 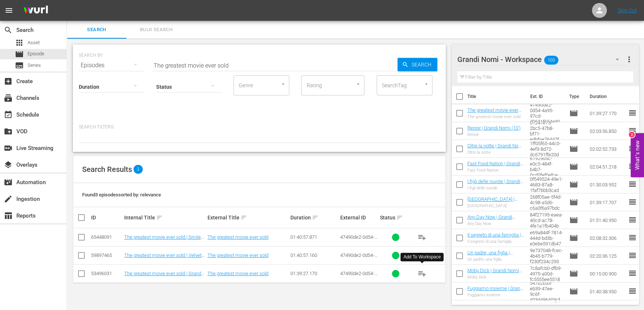 What do you see at coordinates (607, 202) in the screenshot?
I see `td: 01:39:17.707` at bounding box center [607, 202].